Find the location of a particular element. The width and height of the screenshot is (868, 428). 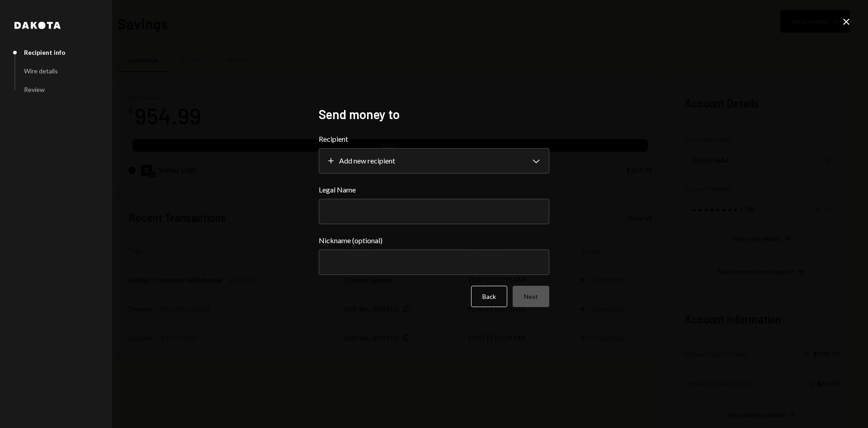

label: Legal Name is located at coordinates (434, 190).